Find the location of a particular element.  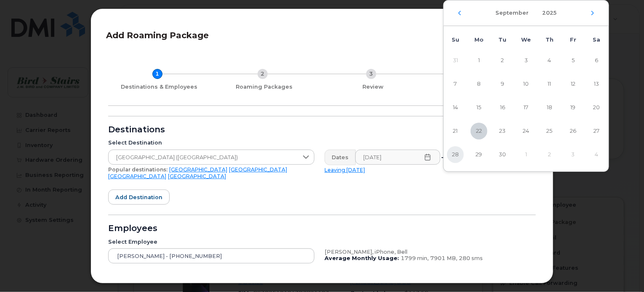

span: 15 is located at coordinates (479, 108).